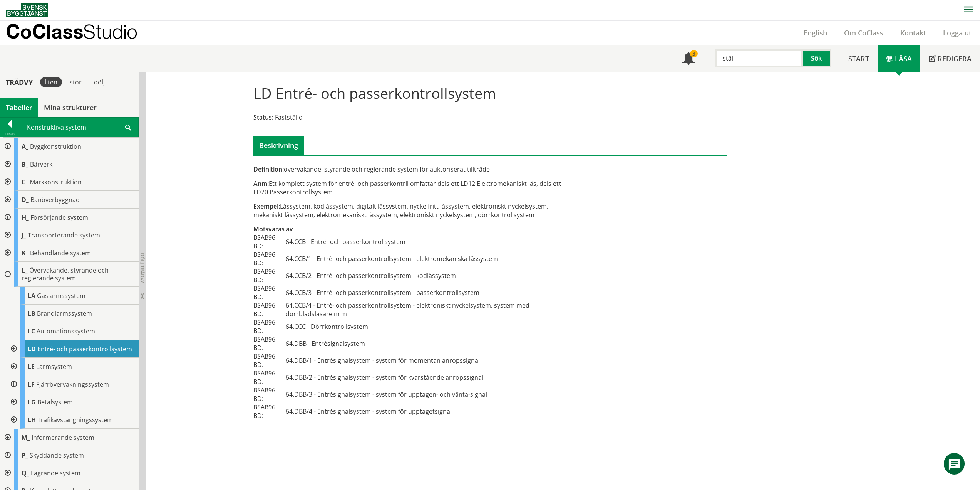 The image size is (980, 490). Describe the element at coordinates (73, 384) in the screenshot. I see `span: Fjärrövervakningssystem` at that location.